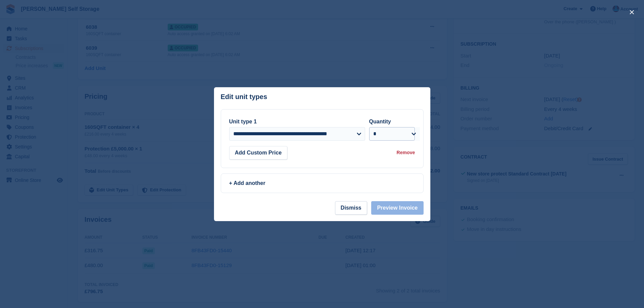 This screenshot has height=308, width=644. I want to click on label: Unit type 1, so click(243, 121).